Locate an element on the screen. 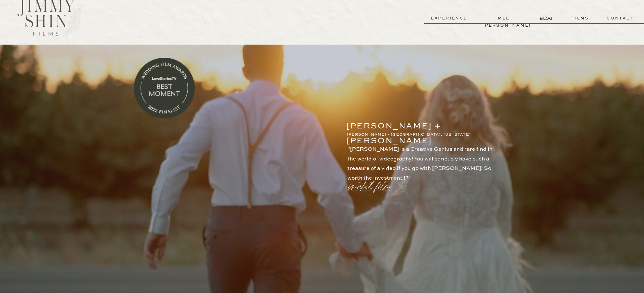  p: experience is located at coordinates (450, 18).